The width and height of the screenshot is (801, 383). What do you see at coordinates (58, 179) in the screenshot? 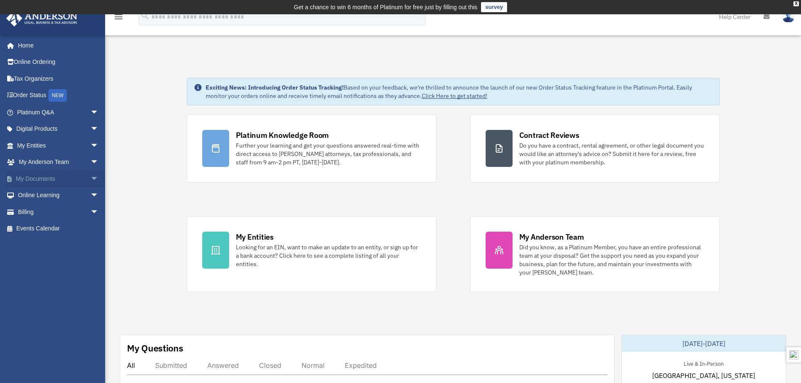
I see `a: My Documentsarrow_drop_down` at bounding box center [58, 179].